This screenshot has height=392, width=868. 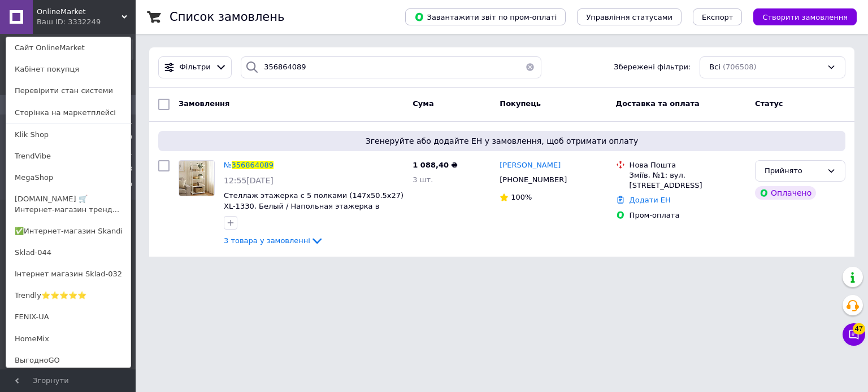 I want to click on a: Сторінка на маркетплейсі, so click(x=68, y=113).